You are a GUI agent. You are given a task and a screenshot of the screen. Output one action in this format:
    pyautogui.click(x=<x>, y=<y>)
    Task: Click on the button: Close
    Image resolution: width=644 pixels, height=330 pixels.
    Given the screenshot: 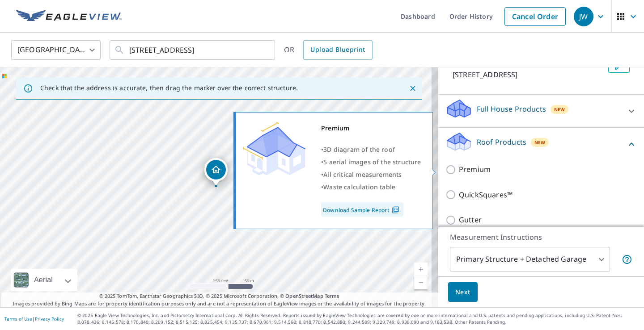 What is the action you would take?
    pyautogui.click(x=413, y=89)
    